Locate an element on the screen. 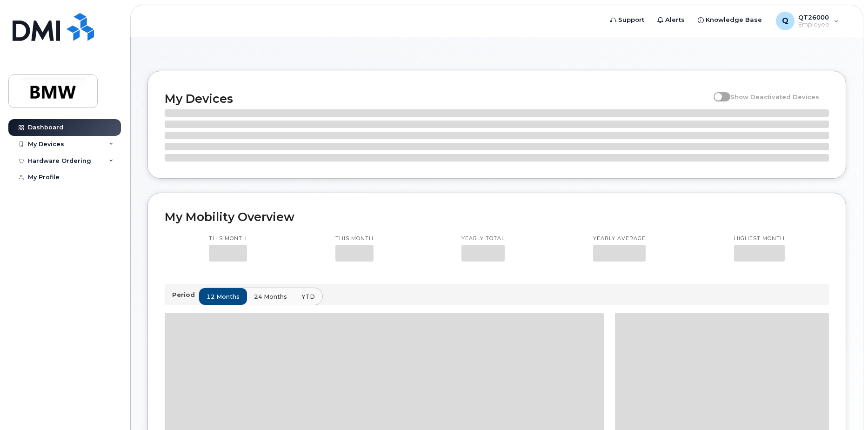  span: 24 months is located at coordinates (271, 297).